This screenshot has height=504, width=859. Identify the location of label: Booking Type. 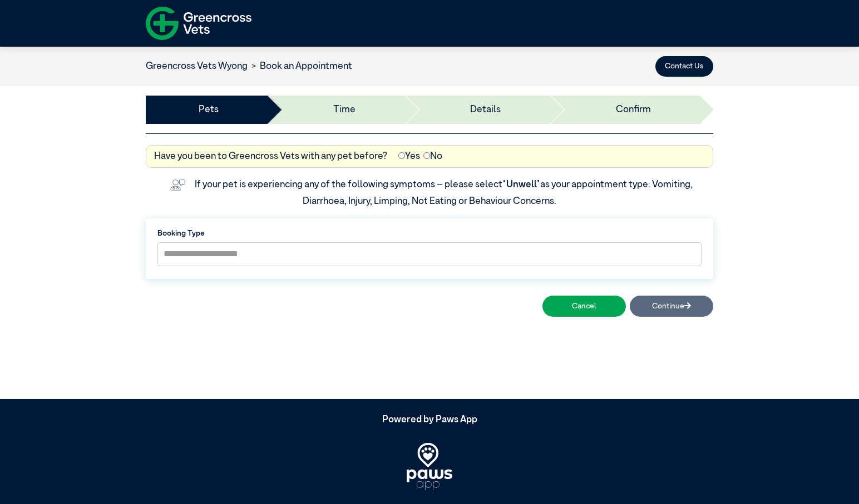
(429, 234).